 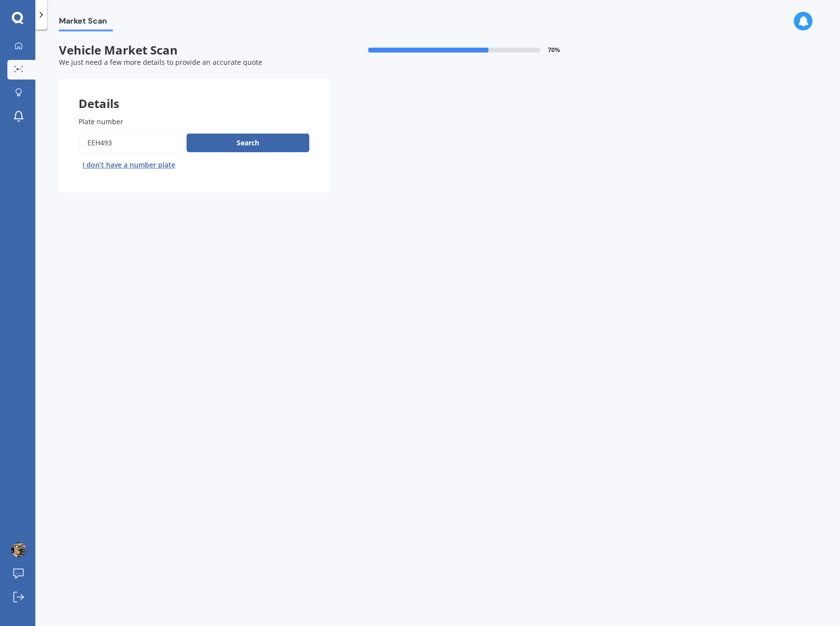 I want to click on span: Vehicle Market Scan, so click(x=194, y=50).